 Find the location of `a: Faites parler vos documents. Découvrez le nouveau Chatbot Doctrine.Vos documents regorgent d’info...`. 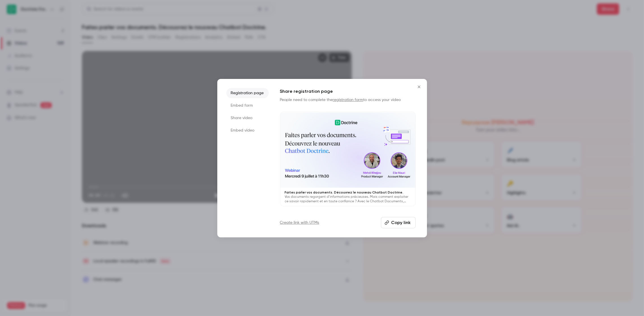

a: Faites parler vos documents. Découvrez le nouveau Chatbot Doctrine.Vos documents regorgent d’info... is located at coordinates (348, 159).